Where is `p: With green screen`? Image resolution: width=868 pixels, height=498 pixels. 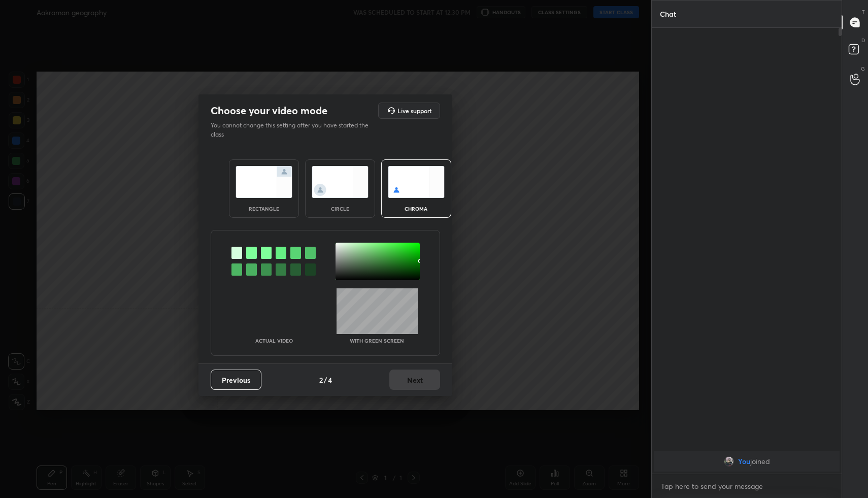 p: With green screen is located at coordinates (376, 341).